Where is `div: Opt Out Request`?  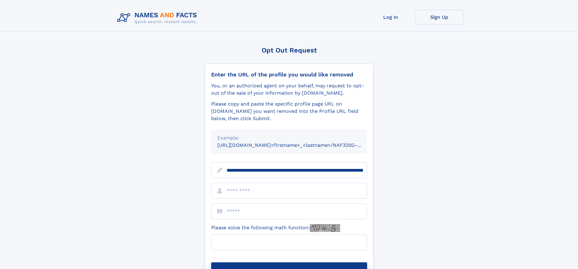 div: Opt Out Request is located at coordinates (289, 50).